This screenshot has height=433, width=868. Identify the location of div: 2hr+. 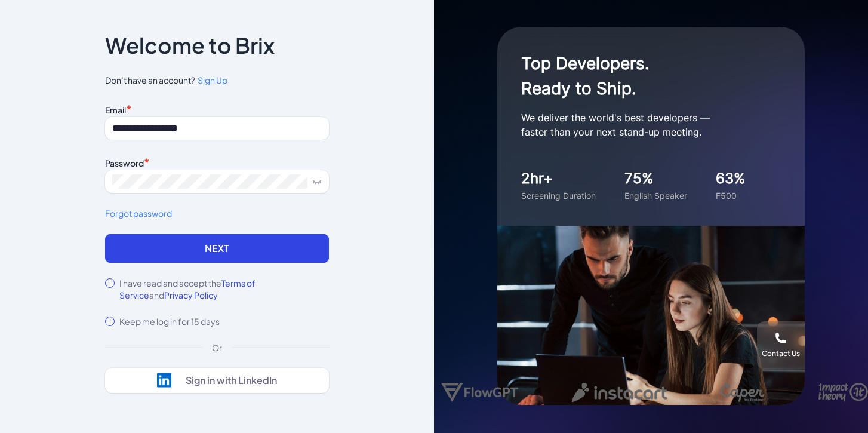
(558, 178).